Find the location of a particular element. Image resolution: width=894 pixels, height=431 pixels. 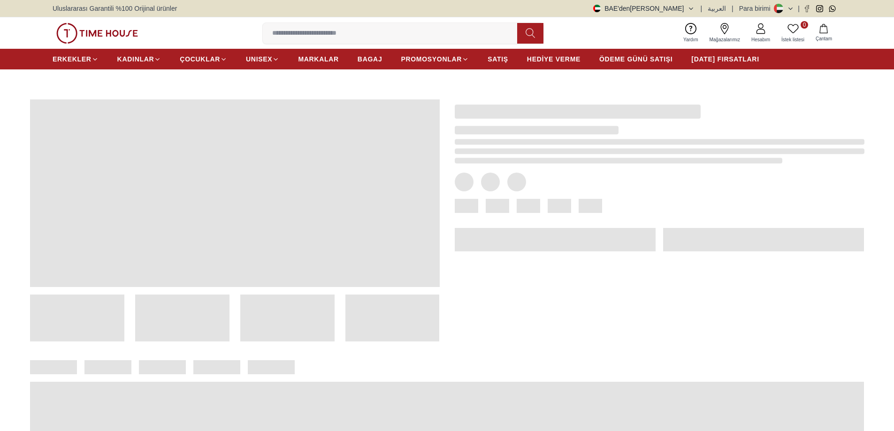

font: ÇOCUKLAR is located at coordinates (200, 59).